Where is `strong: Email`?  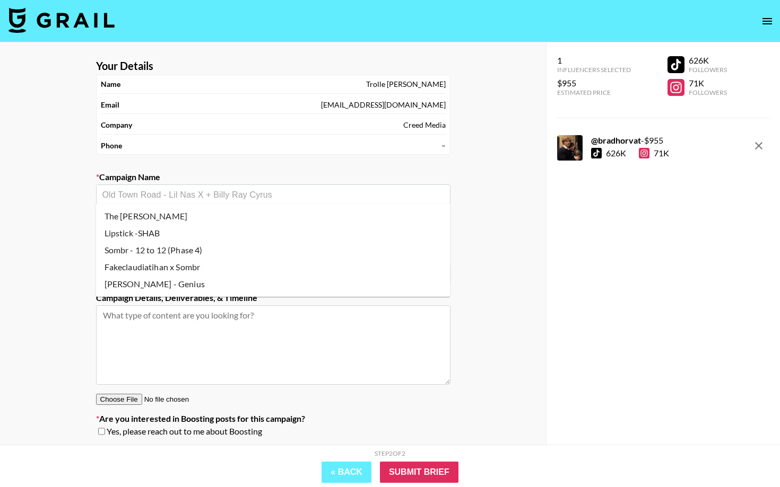
strong: Email is located at coordinates (110, 105).